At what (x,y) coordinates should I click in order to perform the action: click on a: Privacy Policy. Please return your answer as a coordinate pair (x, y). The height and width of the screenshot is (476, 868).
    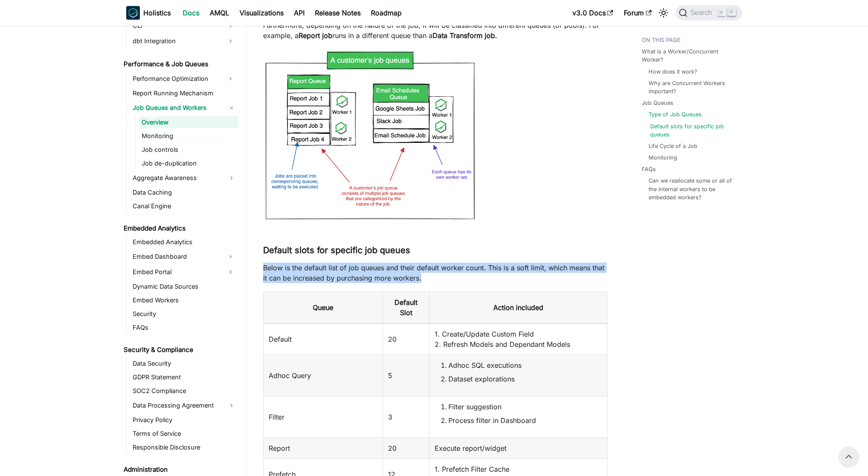
    Looking at the image, I should click on (184, 420).